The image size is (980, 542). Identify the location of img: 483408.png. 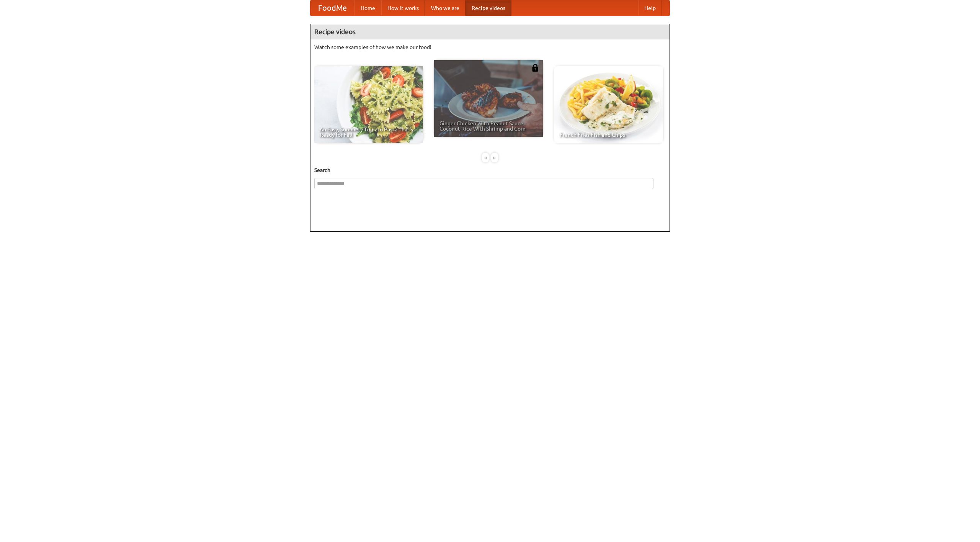
(535, 68).